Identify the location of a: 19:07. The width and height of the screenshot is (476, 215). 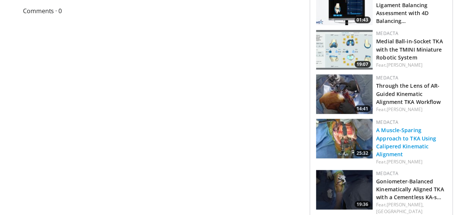
(345, 50).